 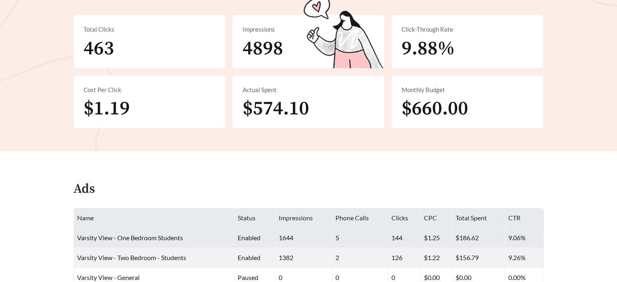 I want to click on td: $156.79, so click(x=479, y=258).